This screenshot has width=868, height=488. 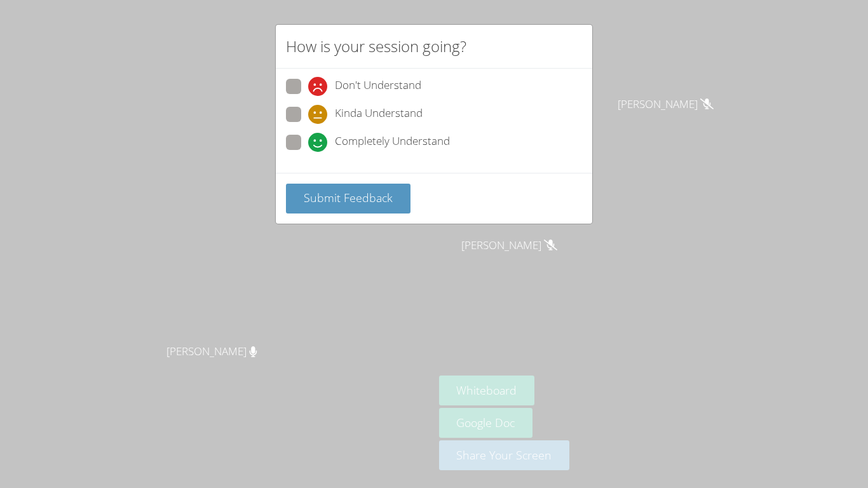 I want to click on span: Don't Understand, so click(x=378, y=86).